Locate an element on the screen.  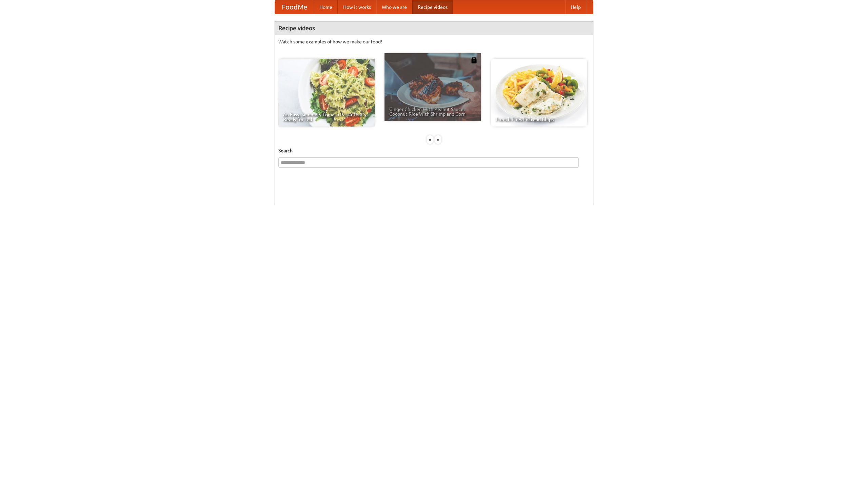
span: French Fries Fish and Chips is located at coordinates (539, 119).